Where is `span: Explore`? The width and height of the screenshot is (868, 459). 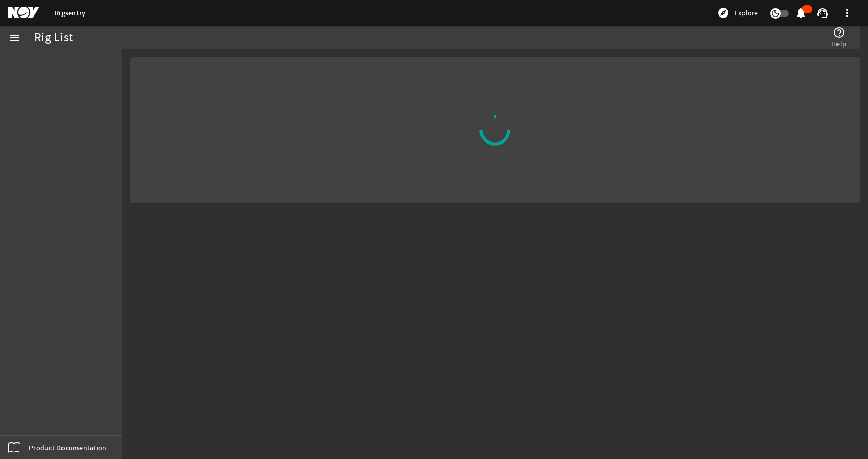
span: Explore is located at coordinates (746, 13).